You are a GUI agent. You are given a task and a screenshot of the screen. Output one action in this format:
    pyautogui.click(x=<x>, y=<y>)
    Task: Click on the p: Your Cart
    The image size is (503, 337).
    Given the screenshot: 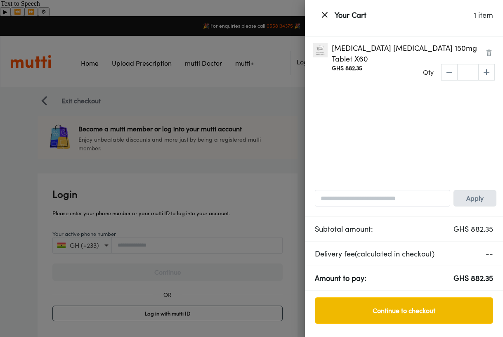 What is the action you would take?
    pyautogui.click(x=351, y=15)
    